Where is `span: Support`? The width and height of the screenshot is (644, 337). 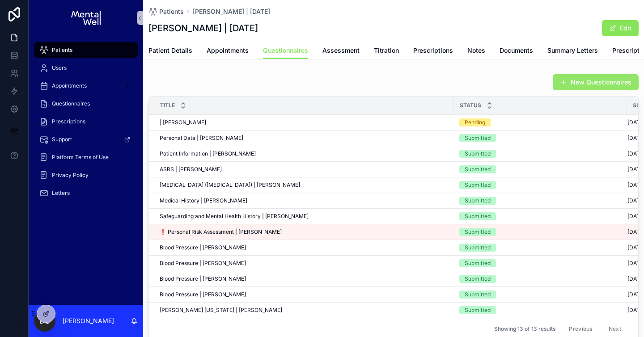 span: Support is located at coordinates (62, 139).